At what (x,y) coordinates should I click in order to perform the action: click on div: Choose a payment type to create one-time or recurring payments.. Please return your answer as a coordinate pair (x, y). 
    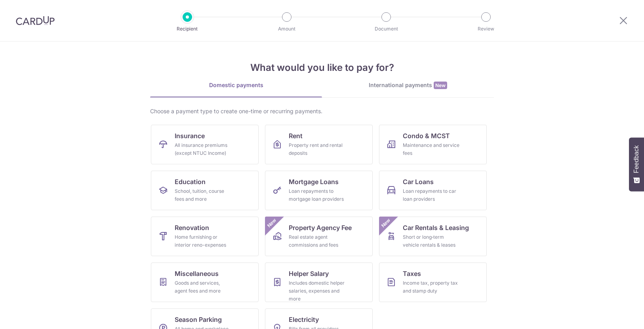
    Looking at the image, I should click on (322, 111).